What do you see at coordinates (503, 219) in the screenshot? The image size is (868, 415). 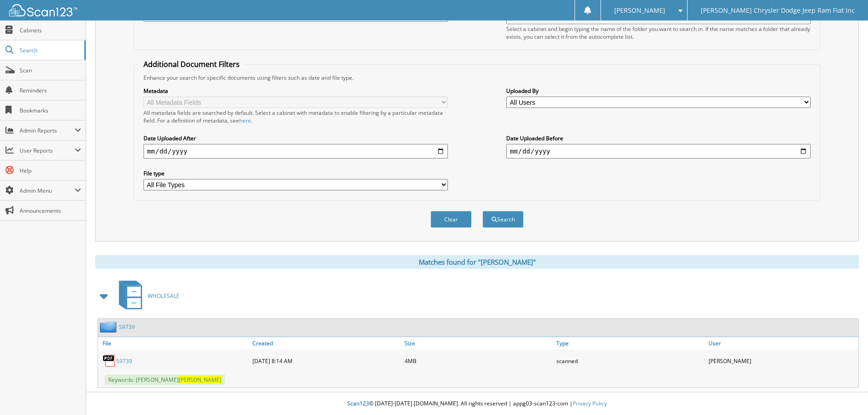 I see `button: Search` at bounding box center [503, 219].